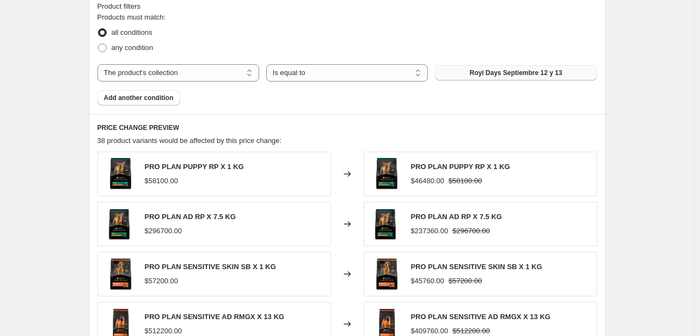  What do you see at coordinates (427, 281) in the screenshot?
I see `div: $45760.00` at bounding box center [427, 281].